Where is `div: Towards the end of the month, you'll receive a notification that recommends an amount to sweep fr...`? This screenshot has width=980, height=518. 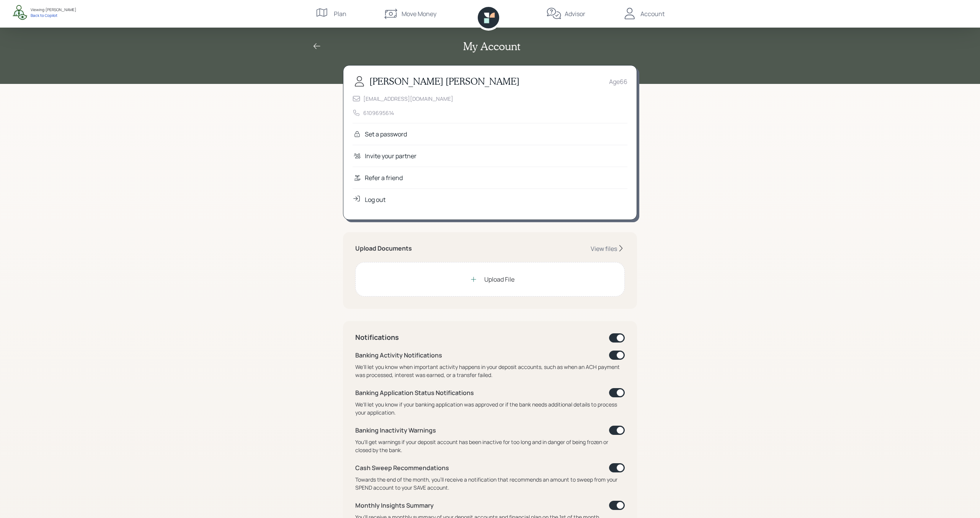
div: Towards the end of the month, you'll receive a notification that recommends an amount to sweep fr... is located at coordinates (490, 483).